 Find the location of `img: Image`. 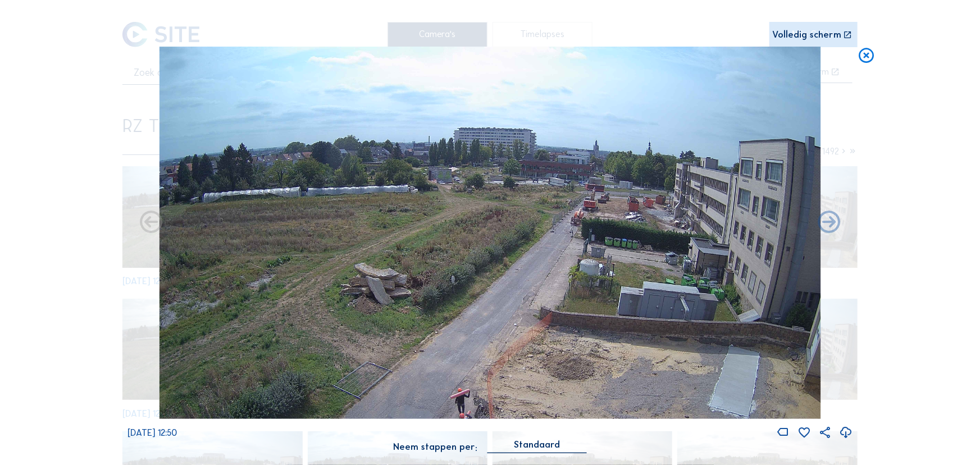

img: Image is located at coordinates (490, 232).